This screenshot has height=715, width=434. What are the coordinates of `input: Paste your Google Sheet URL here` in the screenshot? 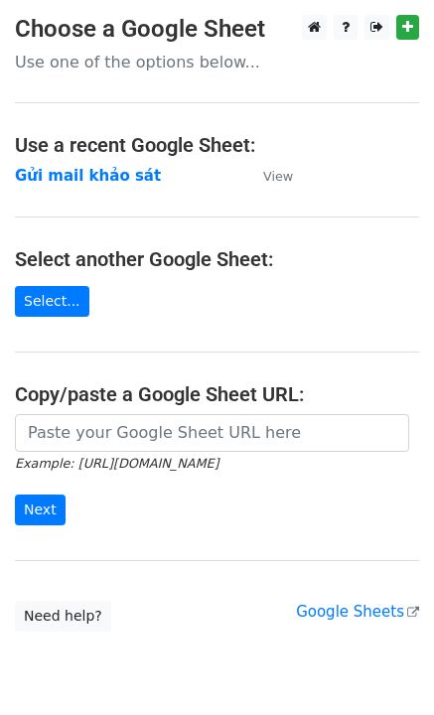 It's located at (212, 433).